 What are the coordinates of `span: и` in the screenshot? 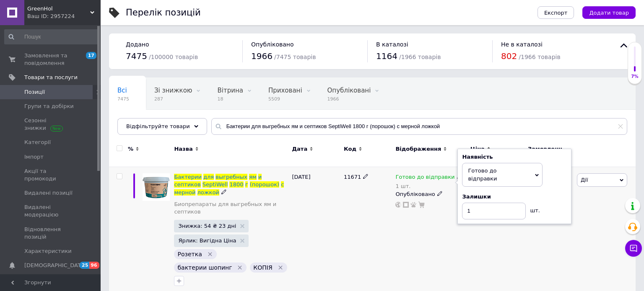 It's located at (260, 177).